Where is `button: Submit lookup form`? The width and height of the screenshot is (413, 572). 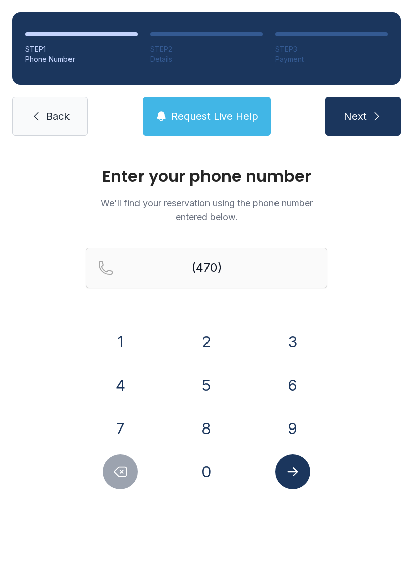 button: Submit lookup form is located at coordinates (292, 471).